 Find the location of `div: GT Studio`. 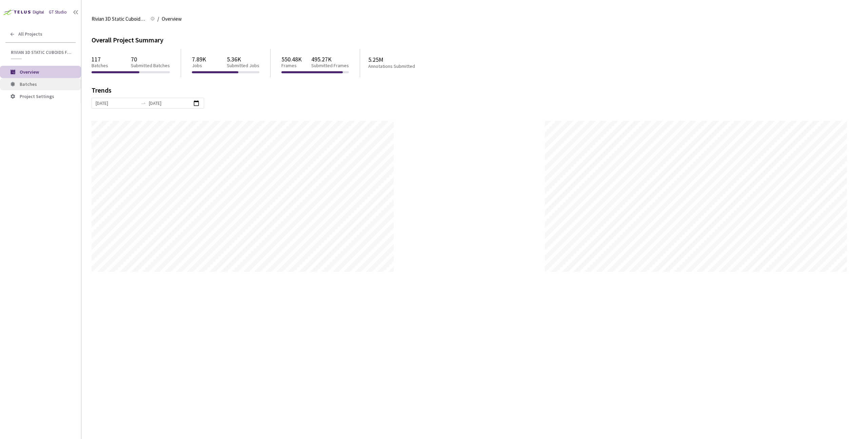

div: GT Studio is located at coordinates (58, 12).